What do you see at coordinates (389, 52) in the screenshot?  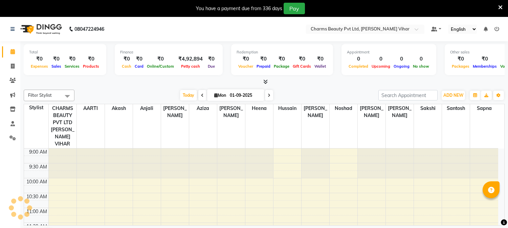 I see `div: Appointment` at bounding box center [389, 52].